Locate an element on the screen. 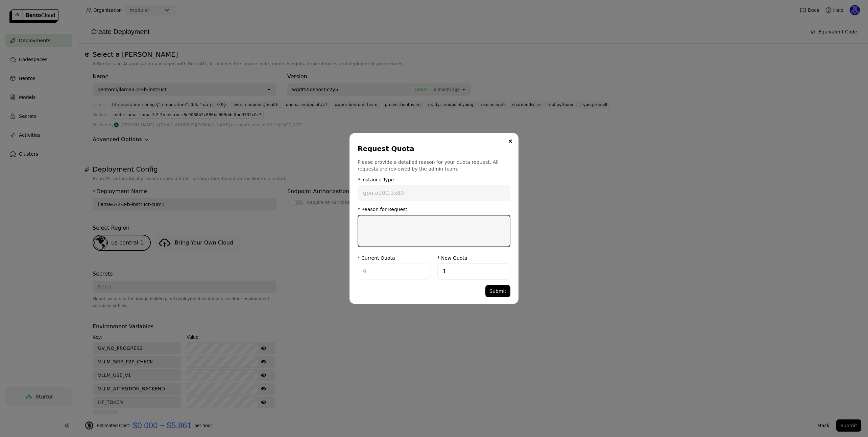 Image resolution: width=868 pixels, height=437 pixels. div: dialog is located at coordinates (434, 219).